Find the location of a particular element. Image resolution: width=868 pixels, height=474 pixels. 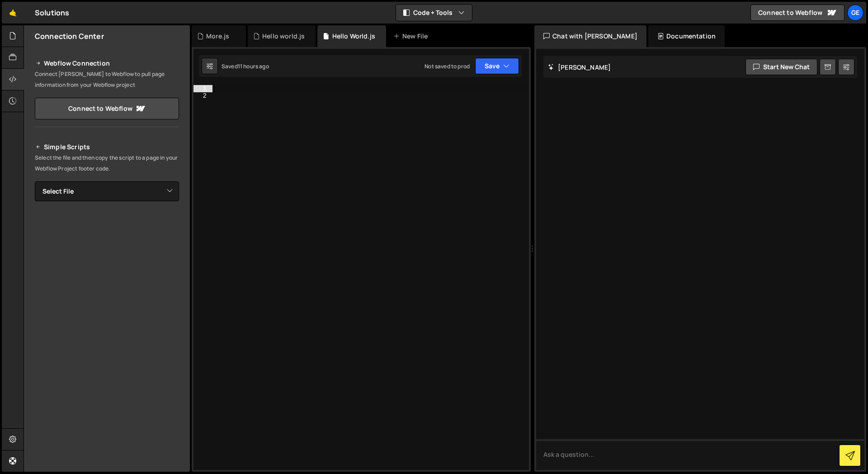

p: Select the file and then copy the script to a page in your Webflow Project footer code. is located at coordinates (107, 163).